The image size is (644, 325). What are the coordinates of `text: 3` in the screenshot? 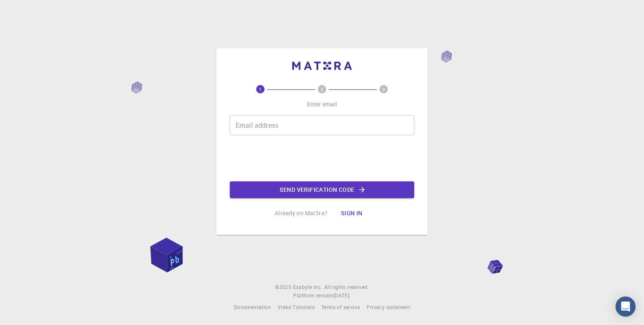 It's located at (384, 89).